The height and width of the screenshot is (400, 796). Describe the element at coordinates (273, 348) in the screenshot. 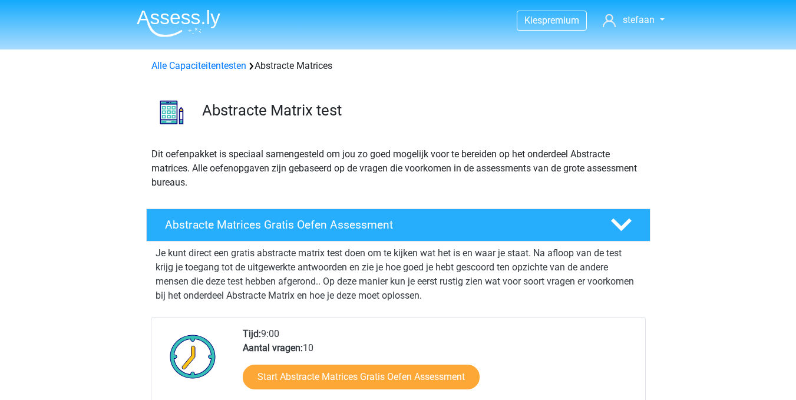

I see `b: Aantal vragen:` at that location.